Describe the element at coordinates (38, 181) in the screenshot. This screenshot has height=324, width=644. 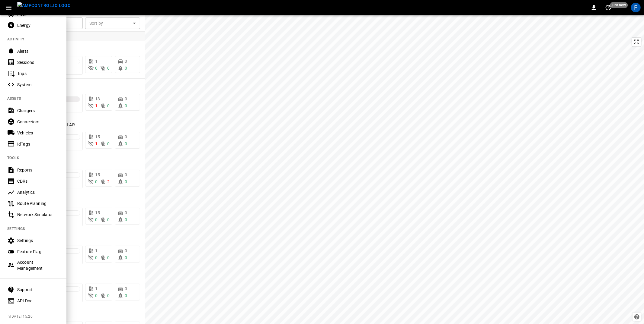
I see `div: CDRs` at that location.